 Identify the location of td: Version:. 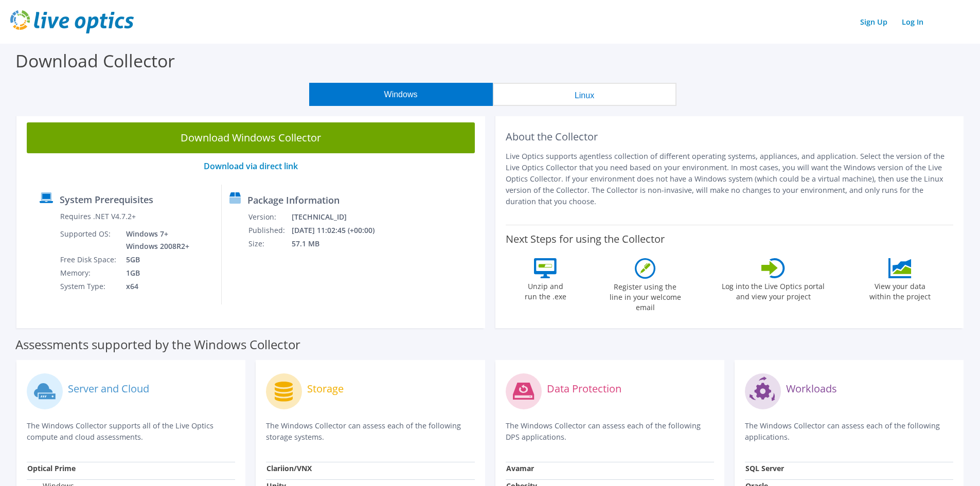
(269, 217).